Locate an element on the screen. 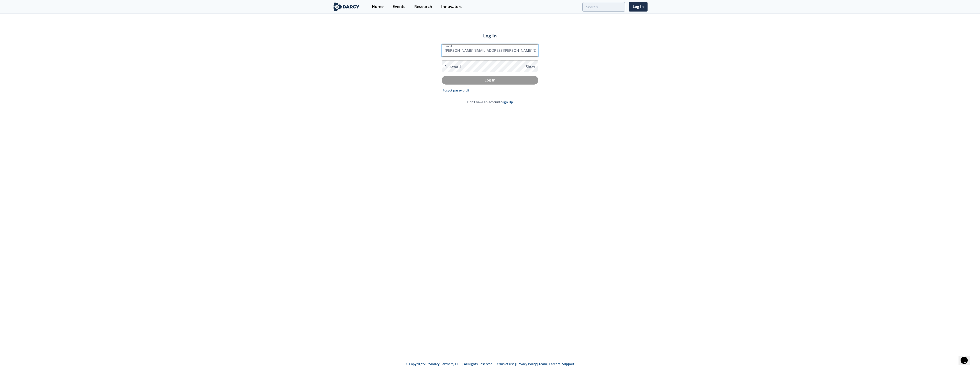 This screenshot has height=370, width=980. a: Terms of Use is located at coordinates (505, 363).